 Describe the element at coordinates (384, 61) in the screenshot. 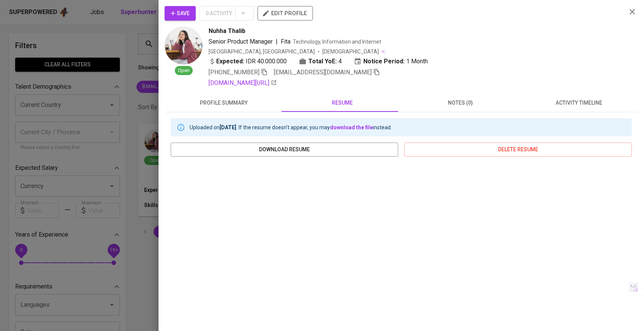

I see `b: Notice Period:` at that location.